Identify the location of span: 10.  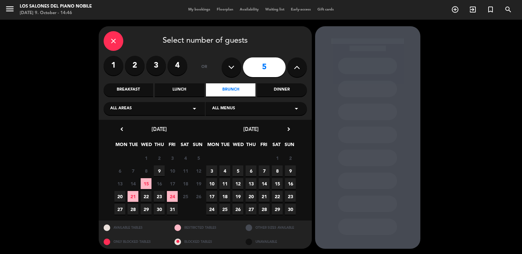
(172, 170).